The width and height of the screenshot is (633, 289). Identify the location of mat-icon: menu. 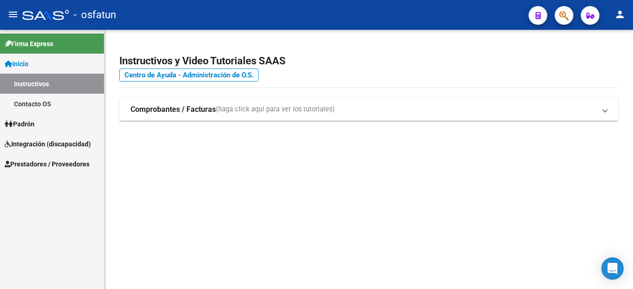
(13, 14).